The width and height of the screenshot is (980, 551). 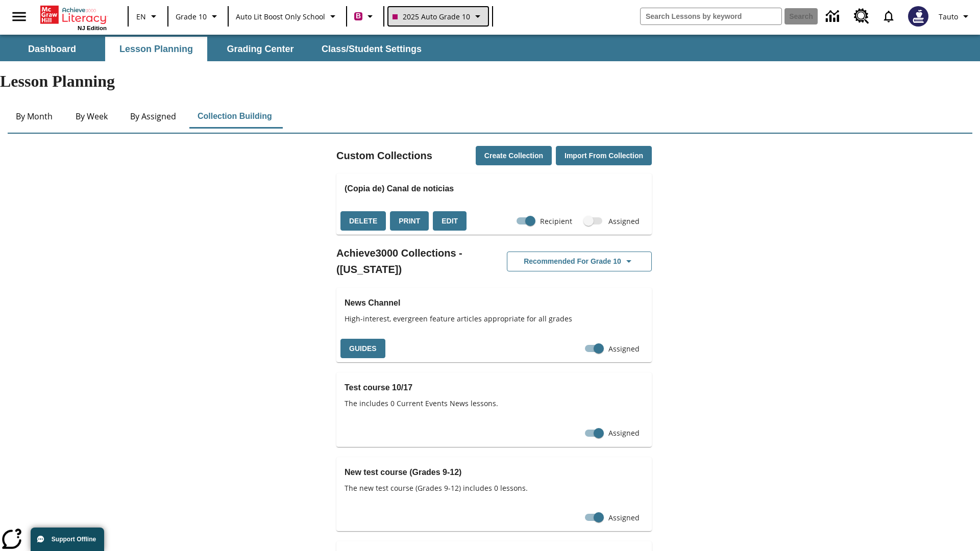 I want to click on button: Edit, so click(x=449, y=221).